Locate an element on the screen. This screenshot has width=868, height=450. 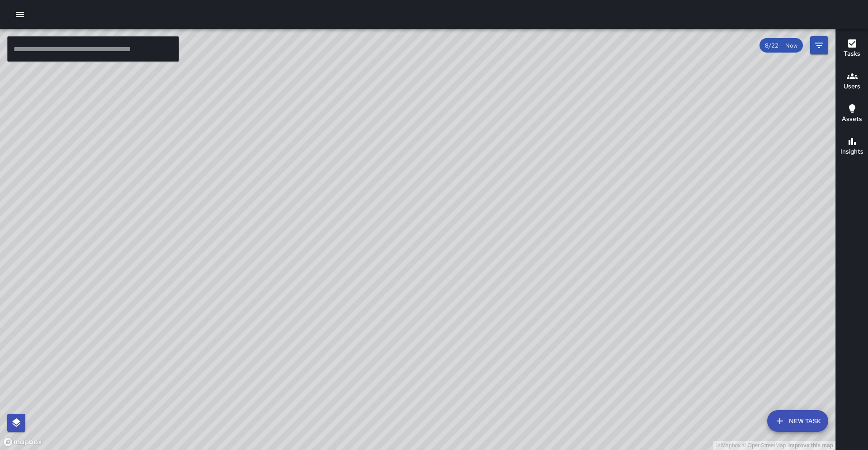
span: 8/22 — Now is located at coordinates (782, 46).